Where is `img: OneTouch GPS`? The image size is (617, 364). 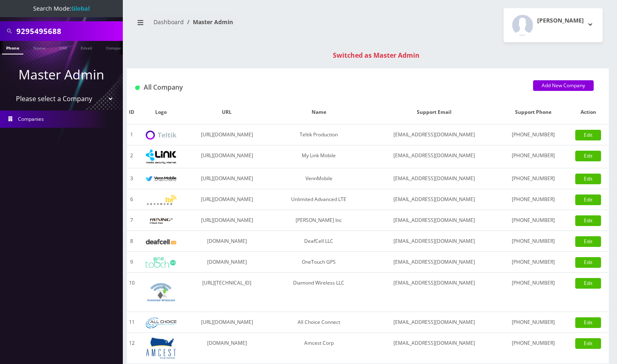
img: OneTouch GPS is located at coordinates (161, 263).